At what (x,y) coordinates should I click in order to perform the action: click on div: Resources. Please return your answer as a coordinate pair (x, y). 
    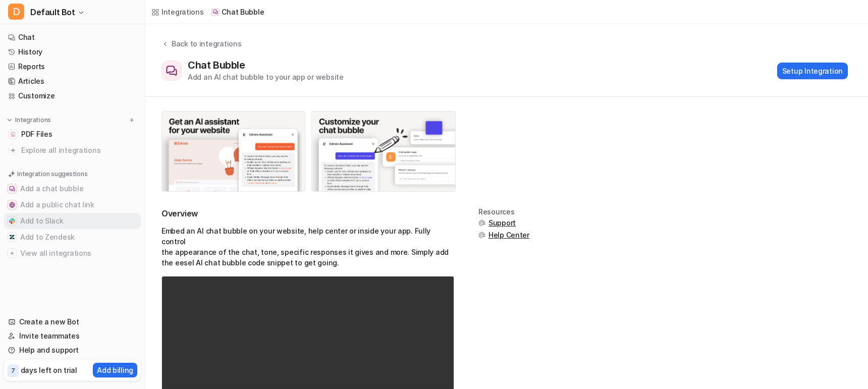
    Looking at the image, I should click on (503, 212).